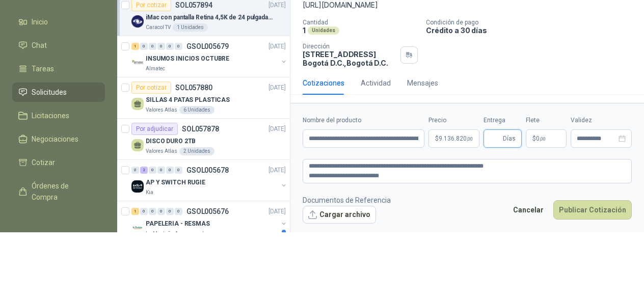 This screenshot has width=644, height=298. What do you see at coordinates (194, 87) in the screenshot?
I see `p: SOL057880` at bounding box center [194, 87].